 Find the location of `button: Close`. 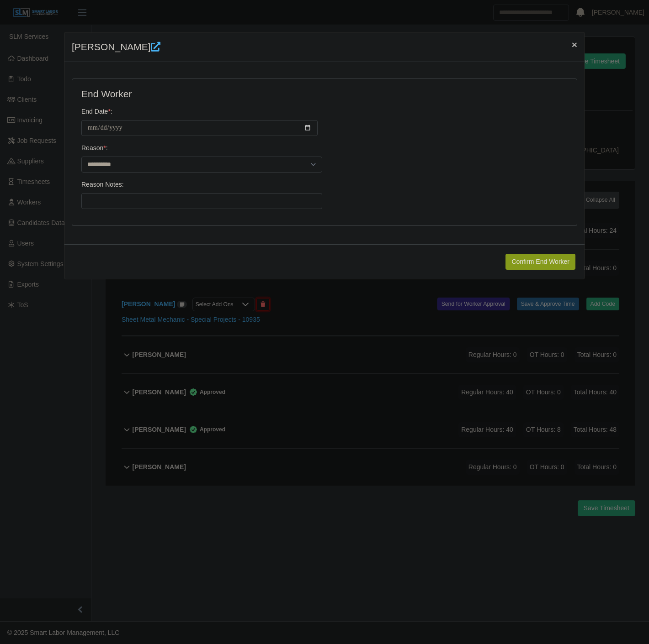

button: Close is located at coordinates (574, 44).